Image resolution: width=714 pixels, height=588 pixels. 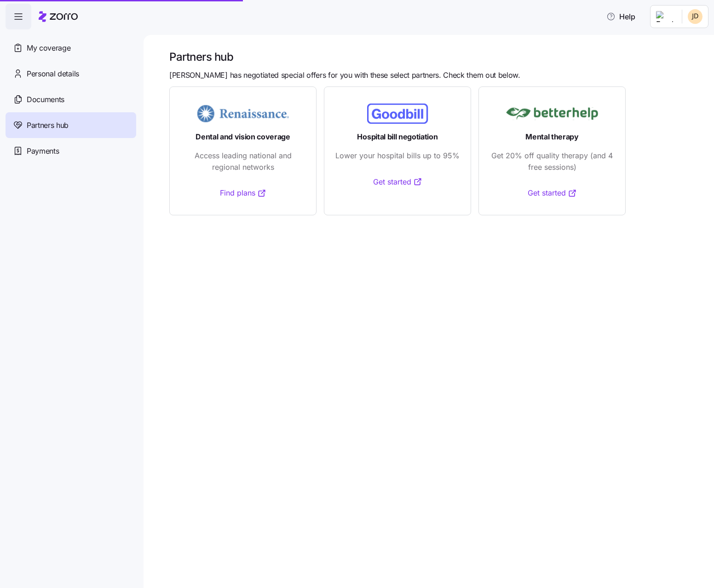 What do you see at coordinates (46, 99) in the screenshot?
I see `span: Documents` at bounding box center [46, 99].